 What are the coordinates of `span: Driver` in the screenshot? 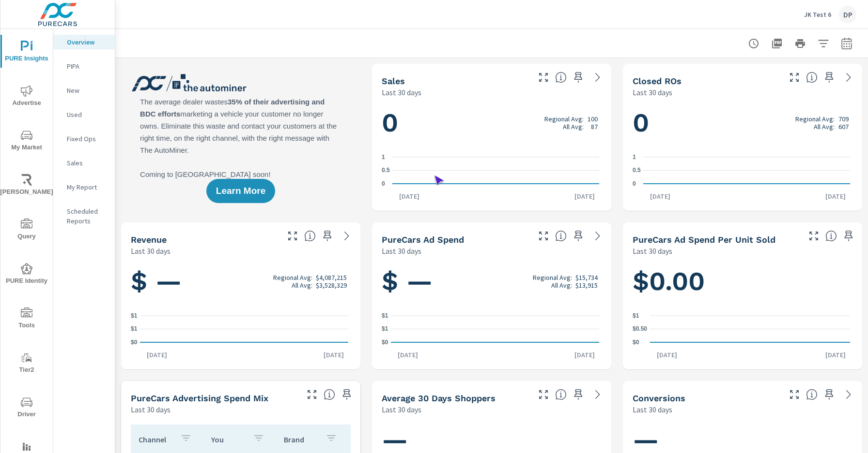 It's located at (27, 408).